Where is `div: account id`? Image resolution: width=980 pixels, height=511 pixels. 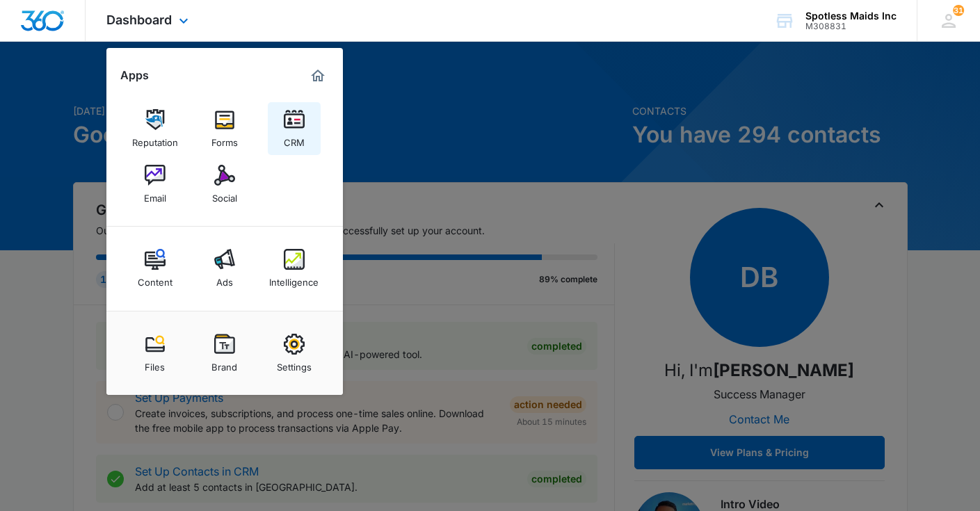
div: account id is located at coordinates (851, 27).